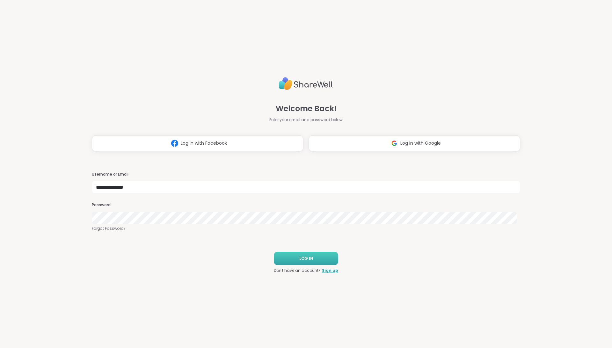  Describe the element at coordinates (306, 109) in the screenshot. I see `span: Welcome Back!` at that location.